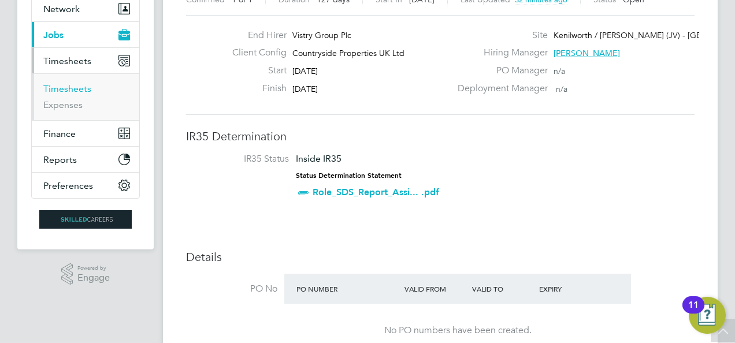 The height and width of the screenshot is (343, 735). Describe the element at coordinates (67, 88) in the screenshot. I see `a: Timesheets` at that location.